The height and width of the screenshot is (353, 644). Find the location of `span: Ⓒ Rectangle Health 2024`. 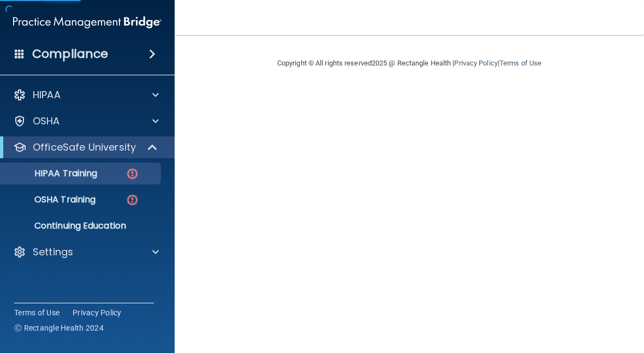

span: Ⓒ Rectangle Health 2024 is located at coordinates (59, 328).